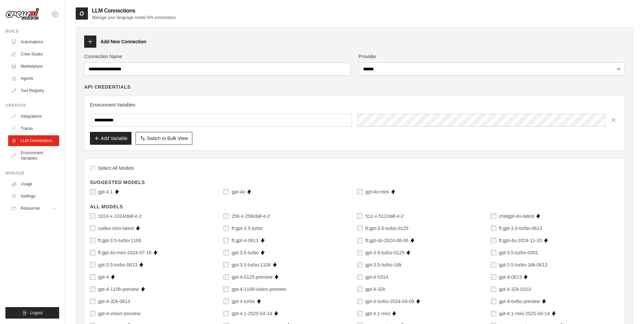 The image size is (644, 324). What do you see at coordinates (34, 90) in the screenshot?
I see `a: Tool Registry` at bounding box center [34, 90].